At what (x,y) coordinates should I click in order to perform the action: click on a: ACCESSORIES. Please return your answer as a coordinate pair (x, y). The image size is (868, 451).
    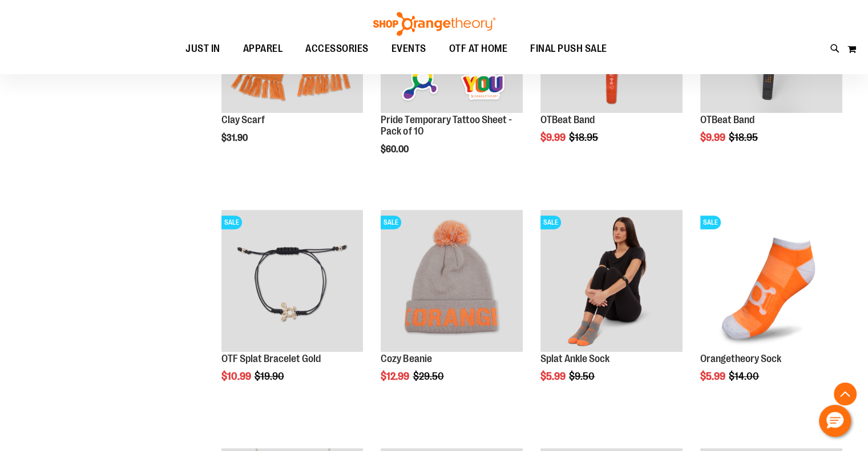
    Looking at the image, I should click on (337, 48).